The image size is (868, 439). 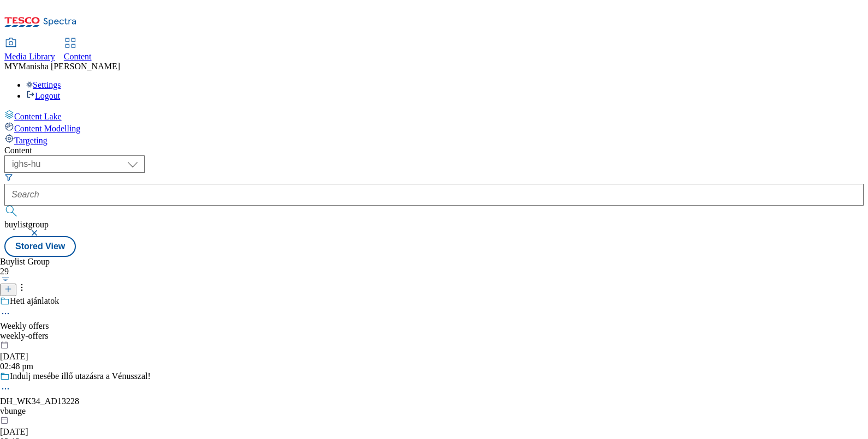 What do you see at coordinates (80, 376) in the screenshot?
I see `div: Indulj mesébe illő utazásra a Vénusszal!` at bounding box center [80, 376].